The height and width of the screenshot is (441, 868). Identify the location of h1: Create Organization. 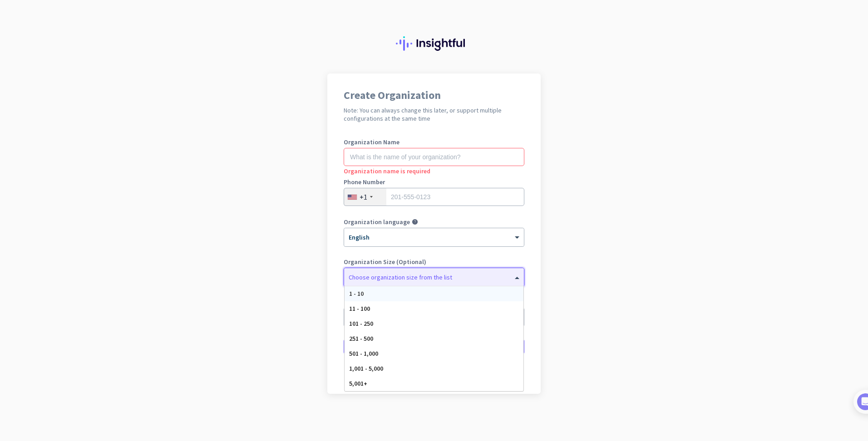
(434, 95).